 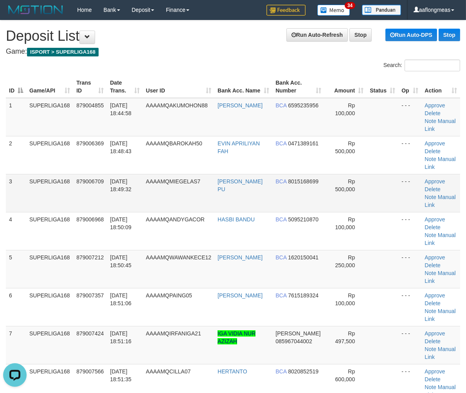 What do you see at coordinates (233, 36) in the screenshot?
I see `h1: Deposit List` at bounding box center [233, 36].